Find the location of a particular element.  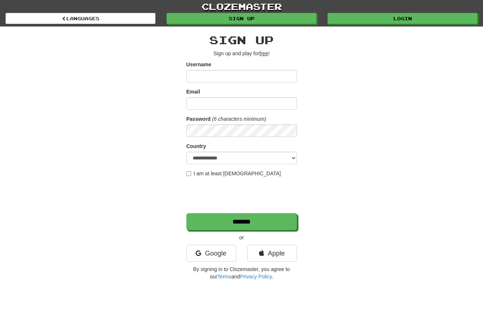

a: Languages is located at coordinates (80, 18).